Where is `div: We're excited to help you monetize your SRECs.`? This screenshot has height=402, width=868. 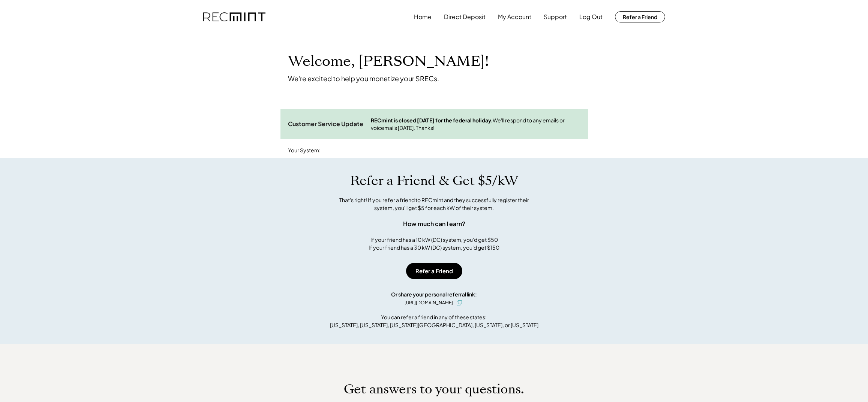 div: We're excited to help you monetize your SRECs. is located at coordinates (363, 79).